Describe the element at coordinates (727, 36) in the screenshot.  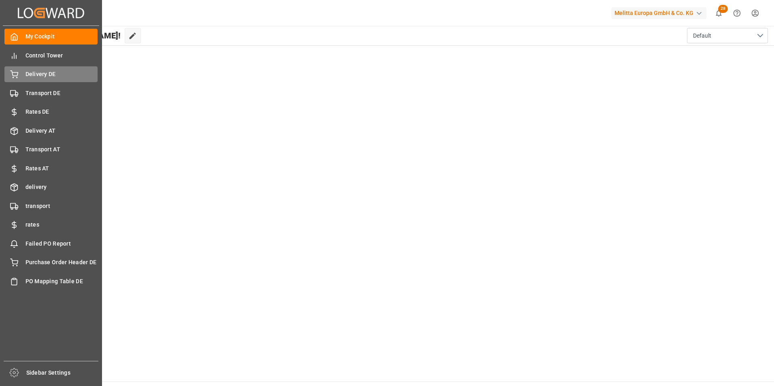
I see `button: open menu` at that location.